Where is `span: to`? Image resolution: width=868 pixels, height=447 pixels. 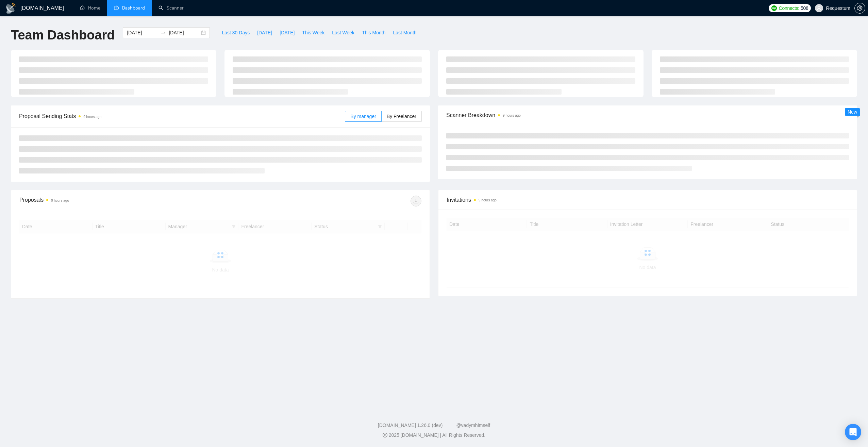
span: to is located at coordinates (163, 32).